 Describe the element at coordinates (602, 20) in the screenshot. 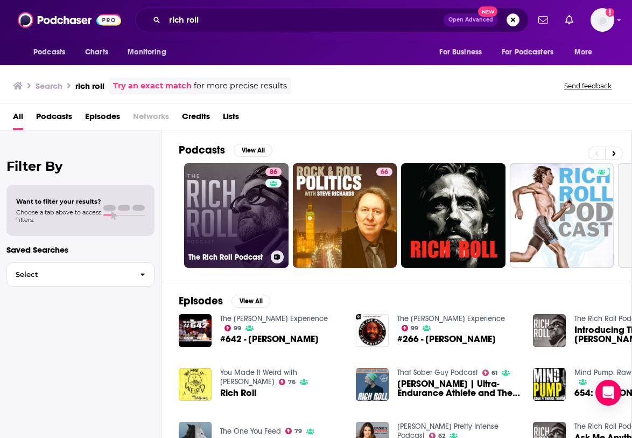

I see `span: Logged in as LBPublicity2` at that location.